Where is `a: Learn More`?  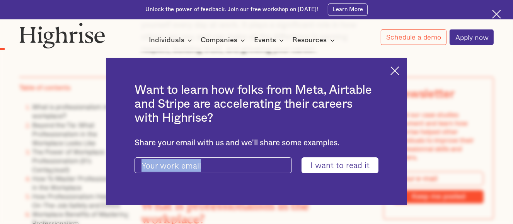
a: Learn More is located at coordinates (348, 10).